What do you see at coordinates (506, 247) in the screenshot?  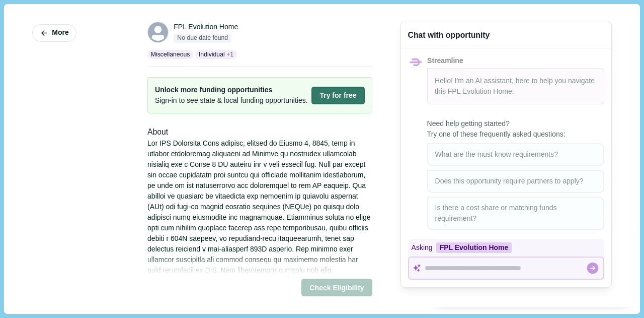 I see `div: Asking` at bounding box center [506, 247].